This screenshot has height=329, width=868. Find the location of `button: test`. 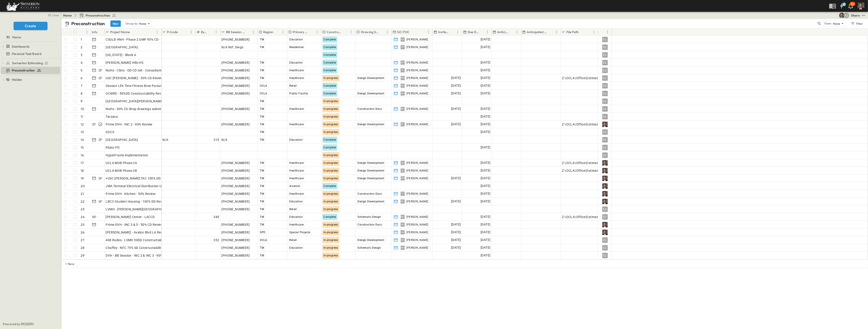

button: test is located at coordinates (864, 16).